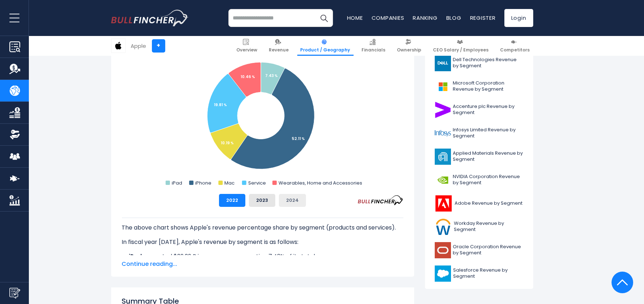  What do you see at coordinates (325, 50) in the screenshot?
I see `span: Product / Geography` at bounding box center [325, 50].